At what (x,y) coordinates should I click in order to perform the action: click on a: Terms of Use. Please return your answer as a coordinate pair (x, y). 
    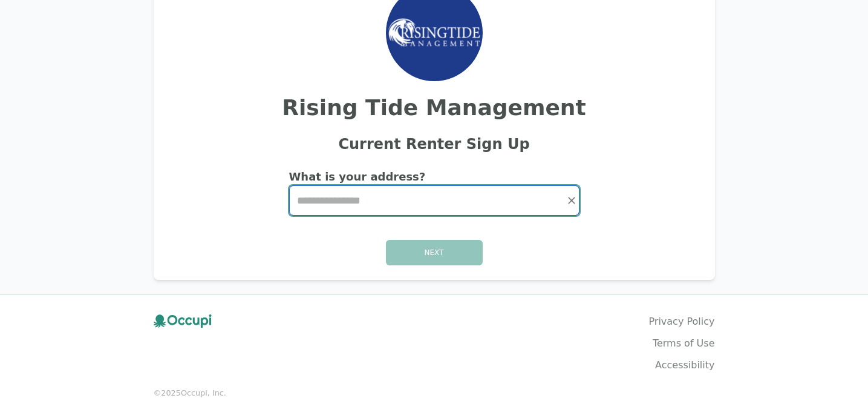
    Looking at the image, I should click on (684, 344).